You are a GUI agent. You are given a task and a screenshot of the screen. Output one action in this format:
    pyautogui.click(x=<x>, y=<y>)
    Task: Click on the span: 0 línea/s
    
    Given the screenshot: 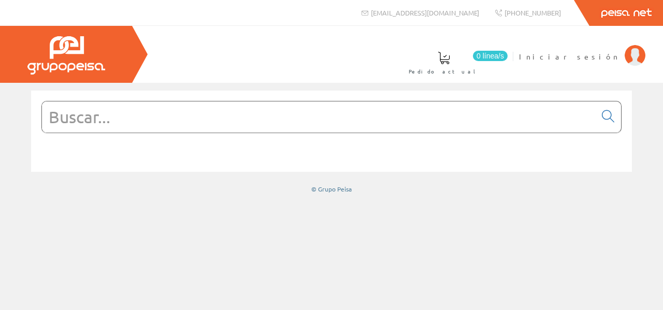 What is the action you would take?
    pyautogui.click(x=490, y=56)
    